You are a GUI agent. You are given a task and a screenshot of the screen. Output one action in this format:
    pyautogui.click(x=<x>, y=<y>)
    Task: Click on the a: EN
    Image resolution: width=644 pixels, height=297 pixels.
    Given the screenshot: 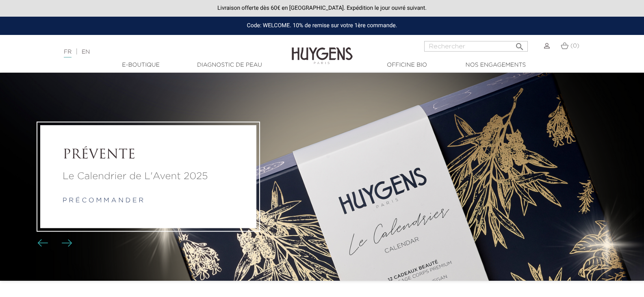 What is the action you would take?
    pyautogui.click(x=86, y=52)
    